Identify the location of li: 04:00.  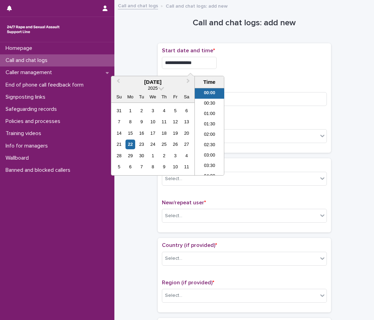
(209, 177).